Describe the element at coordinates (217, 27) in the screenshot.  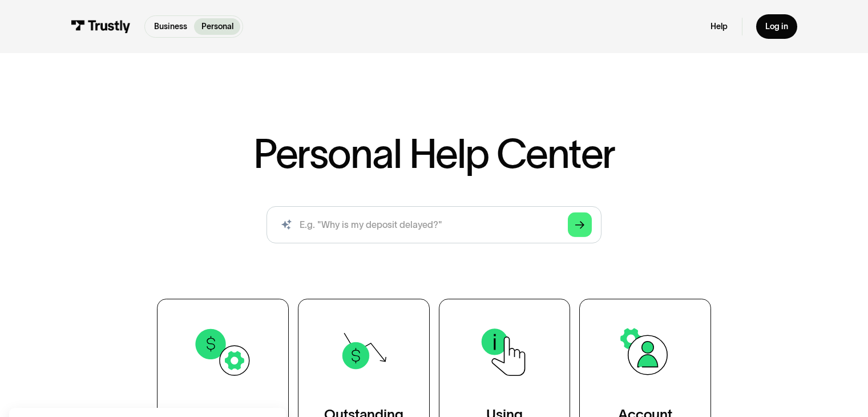
I see `a: Personal` at that location.